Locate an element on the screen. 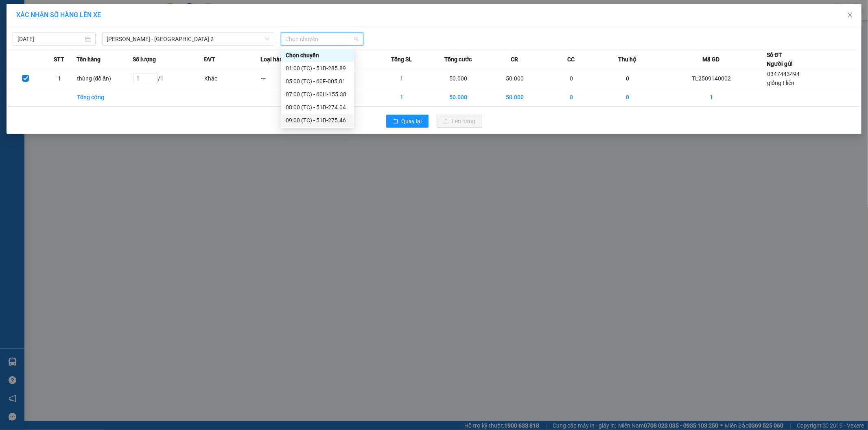 The height and width of the screenshot is (430, 868). div: 05:00 (TC) - 60F-005.81 is located at coordinates (317, 81).